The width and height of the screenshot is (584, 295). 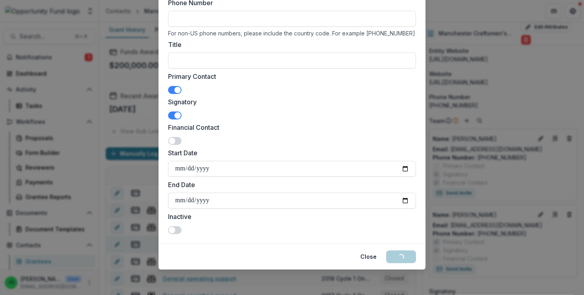 What do you see at coordinates (290, 76) in the screenshot?
I see `label: Primary Contact` at bounding box center [290, 76].